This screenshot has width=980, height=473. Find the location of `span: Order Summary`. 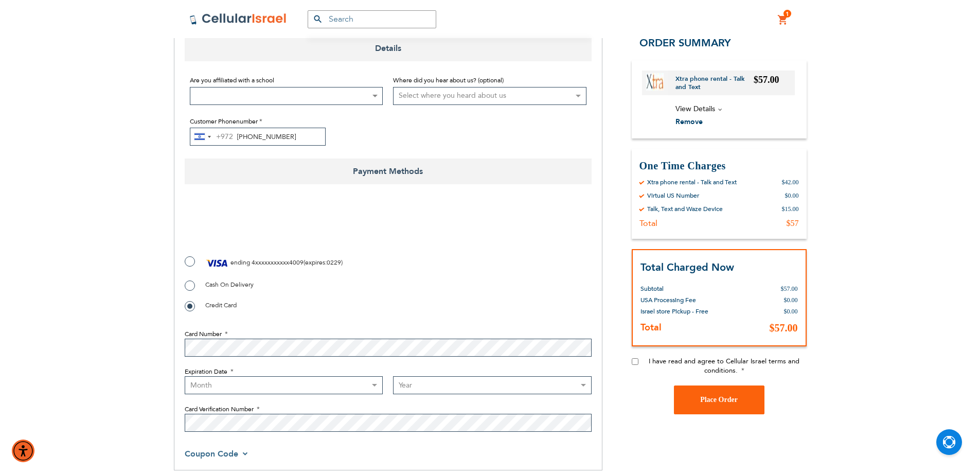

span: Order Summary is located at coordinates (686, 43).